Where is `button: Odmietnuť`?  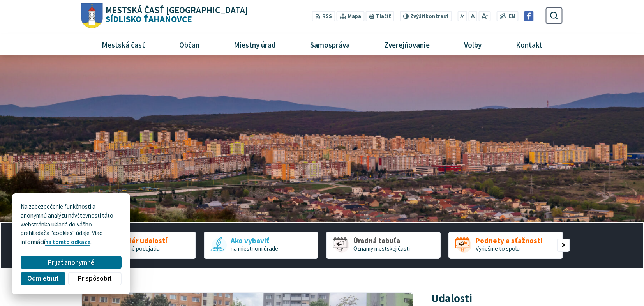 button: Odmietnuť is located at coordinates (43, 279).